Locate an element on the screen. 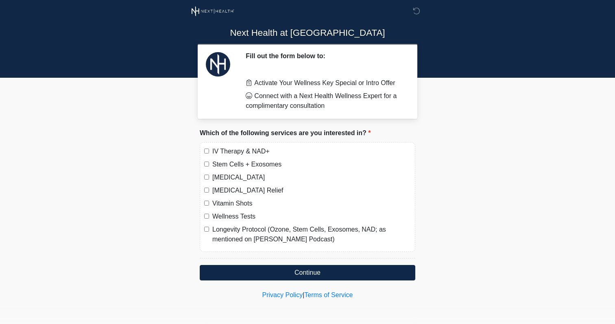 The width and height of the screenshot is (615, 324). li: Activate Your Wellness Key Special or Intro Offer is located at coordinates (324, 83).